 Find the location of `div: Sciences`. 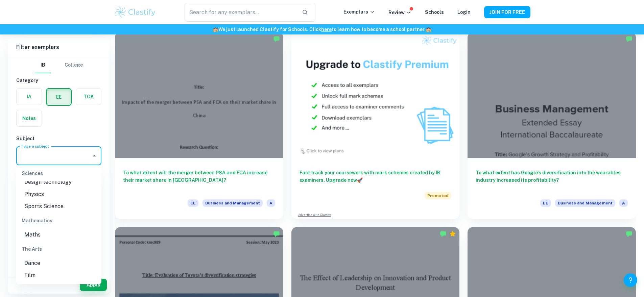

div: Sciences is located at coordinates (59, 173).